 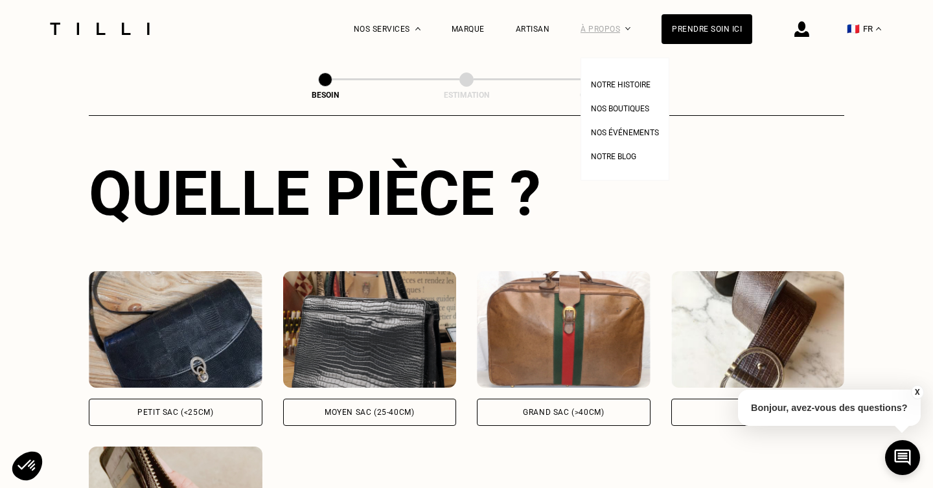 I want to click on div: Prendre soin ici, so click(x=707, y=29).